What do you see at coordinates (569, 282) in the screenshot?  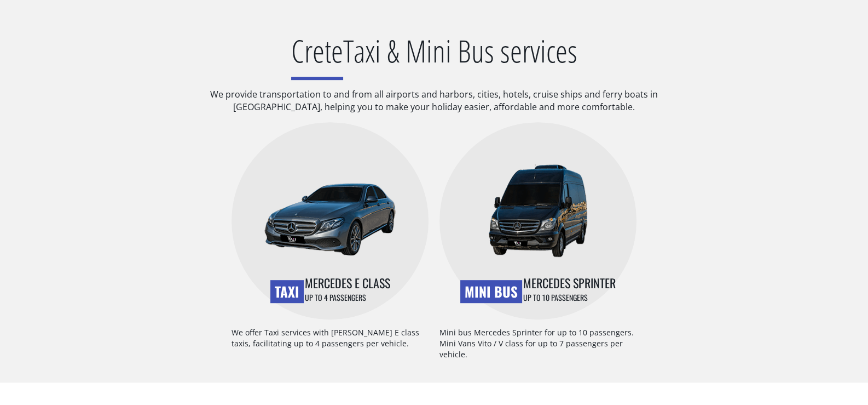 I see `span: Mercedes Sprinter` at bounding box center [569, 282].